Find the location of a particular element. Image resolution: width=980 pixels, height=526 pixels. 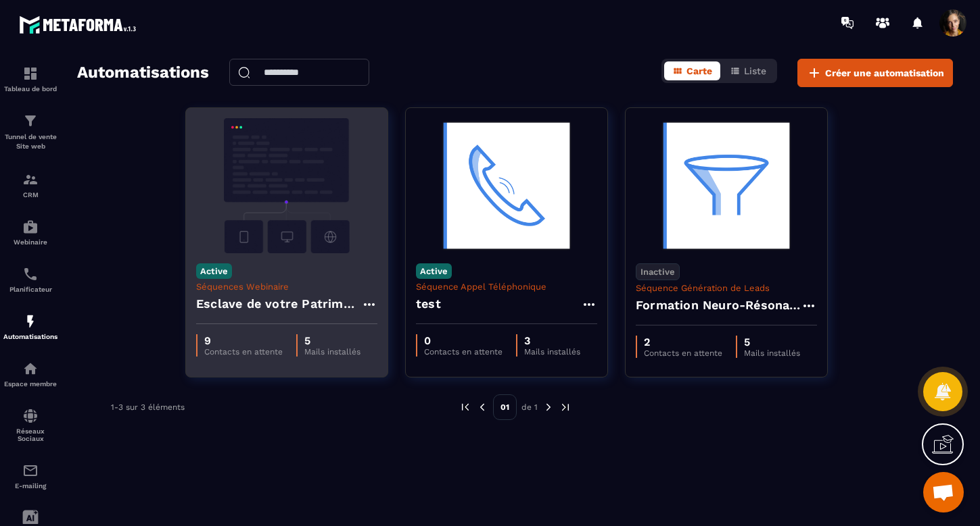

a: social-networksocial-networkRéseaux Sociaux is located at coordinates (30, 425).